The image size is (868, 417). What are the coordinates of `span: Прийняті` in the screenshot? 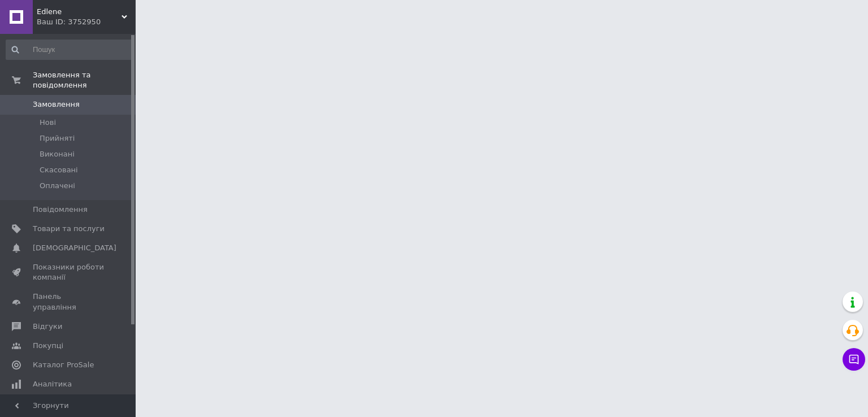 It's located at (57, 139).